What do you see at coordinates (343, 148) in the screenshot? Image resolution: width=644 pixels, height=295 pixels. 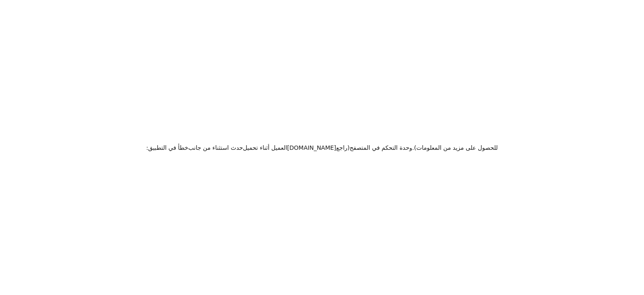 I see `font: (راجع` at bounding box center [343, 148].